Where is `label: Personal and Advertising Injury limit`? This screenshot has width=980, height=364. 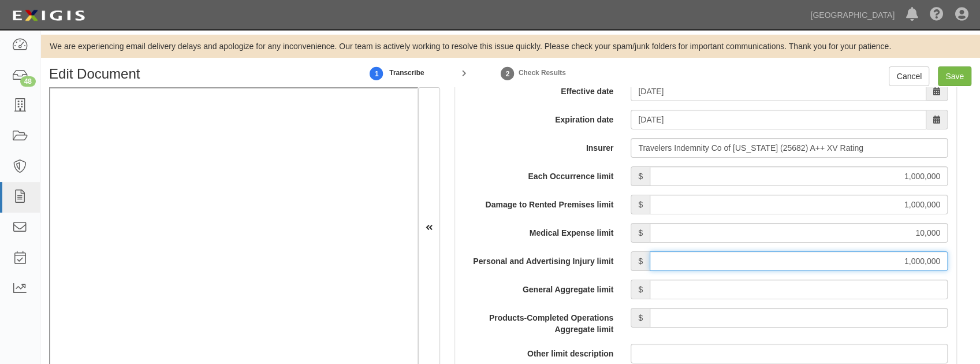
label: Personal and Advertising Injury limit is located at coordinates (538, 259).